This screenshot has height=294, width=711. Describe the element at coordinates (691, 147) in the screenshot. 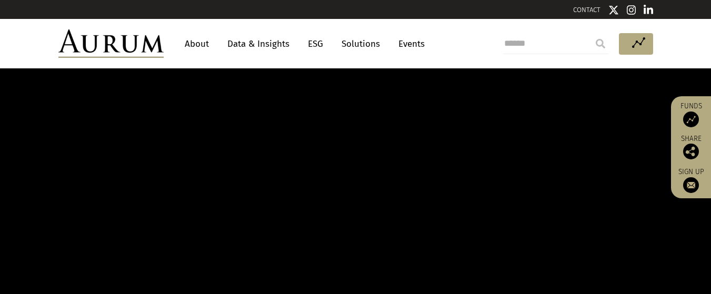

I see `div: Share` at that location.